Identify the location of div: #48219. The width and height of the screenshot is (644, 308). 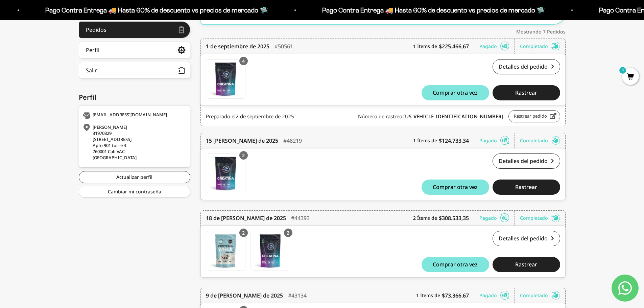
(292, 140).